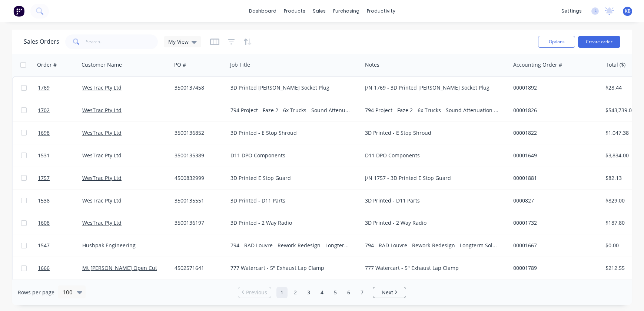 The height and width of the screenshot is (311, 644). Describe the element at coordinates (60, 178) in the screenshot. I see `a: 1757` at that location.